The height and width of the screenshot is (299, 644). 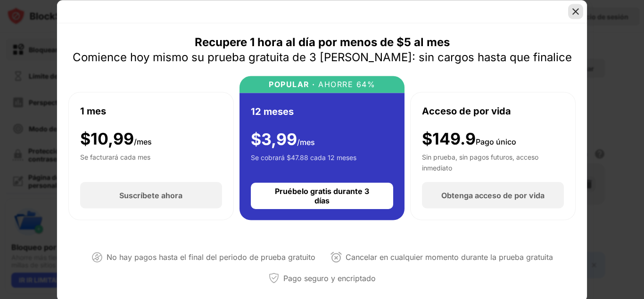 What do you see at coordinates (466, 111) in the screenshot?
I see `font: Acceso de por vida` at bounding box center [466, 111].